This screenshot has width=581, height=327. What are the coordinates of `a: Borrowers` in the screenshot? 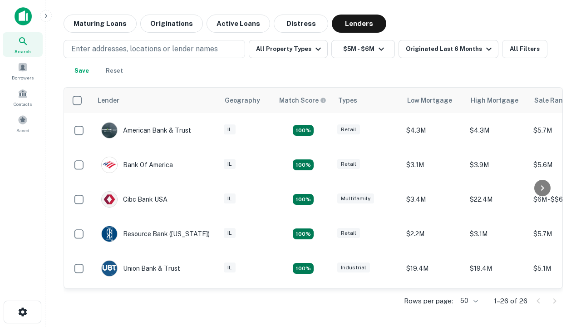 It's located at (23, 71).